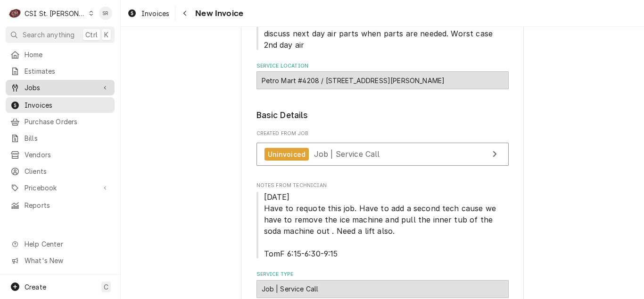 This screenshot has height=299, width=644. Describe the element at coordinates (382, 115) in the screenshot. I see `legend: Basic Details` at that location.